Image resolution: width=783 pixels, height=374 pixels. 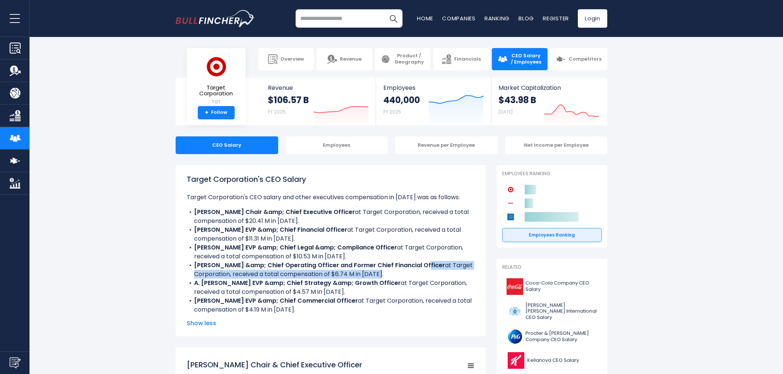 What do you see at coordinates (552, 267) in the screenshot?
I see `p: Related` at bounding box center [552, 267].